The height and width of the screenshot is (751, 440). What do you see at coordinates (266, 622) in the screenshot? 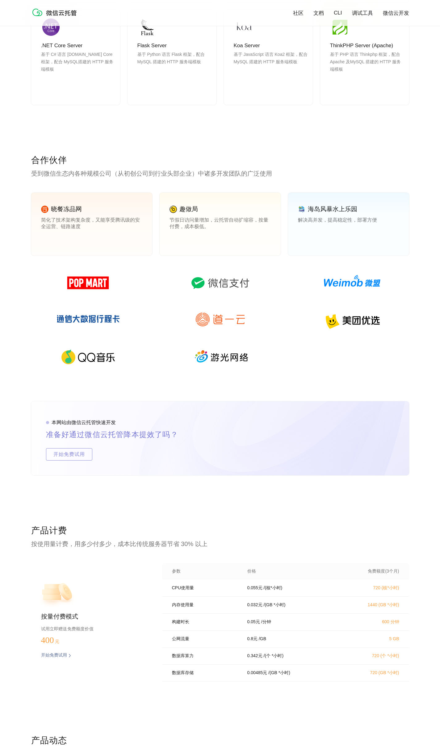
I see `p: / 分钟` at bounding box center [266, 622].